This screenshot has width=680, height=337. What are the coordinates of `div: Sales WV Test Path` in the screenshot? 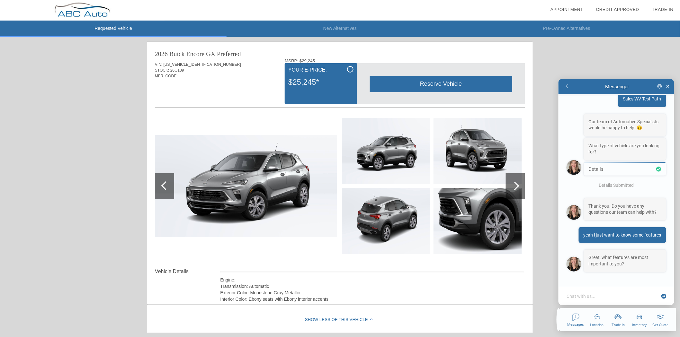 It's located at (89, 26).